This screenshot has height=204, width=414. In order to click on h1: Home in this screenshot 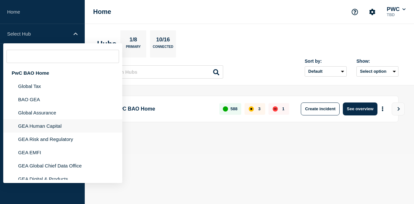, I will do `click(102, 12)`.